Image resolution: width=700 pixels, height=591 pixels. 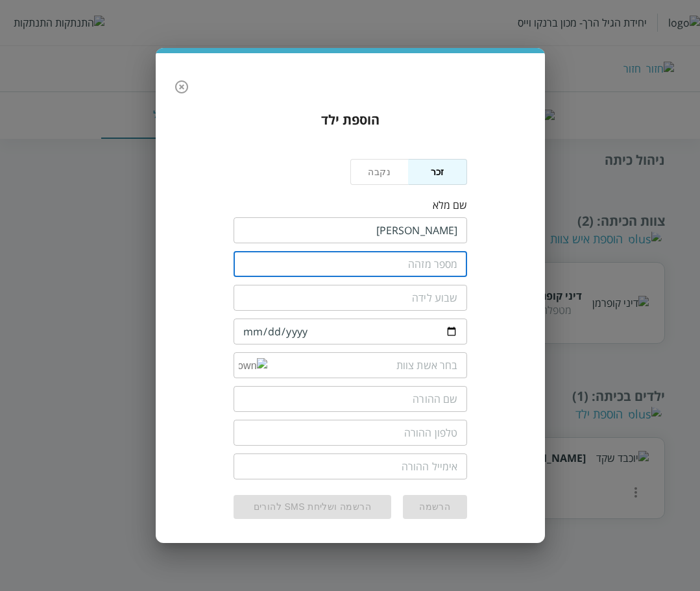 What do you see at coordinates (253, 366) in the screenshot?
I see `img: down` at bounding box center [253, 366].